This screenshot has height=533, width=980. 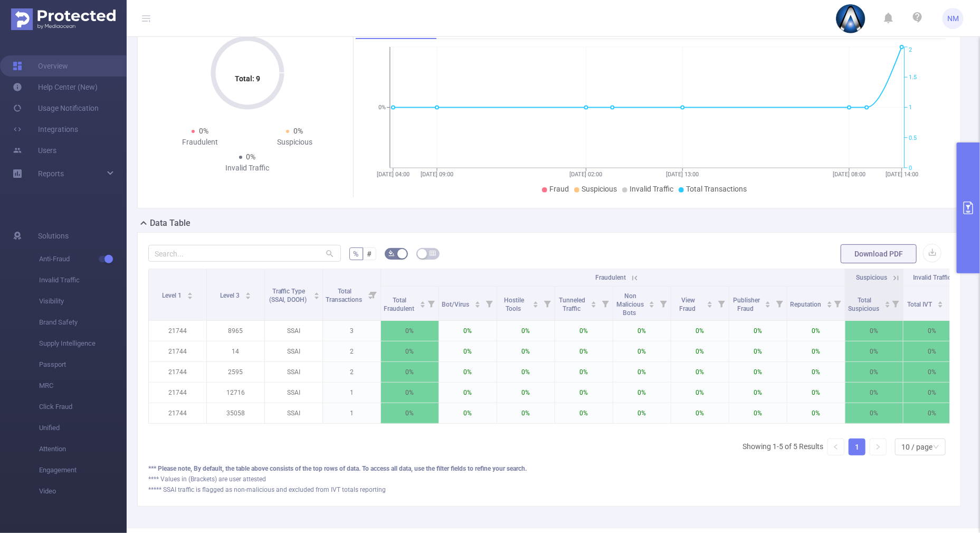 What do you see at coordinates (716, 189) in the screenshot?
I see `span: Total Transactions` at bounding box center [716, 189].